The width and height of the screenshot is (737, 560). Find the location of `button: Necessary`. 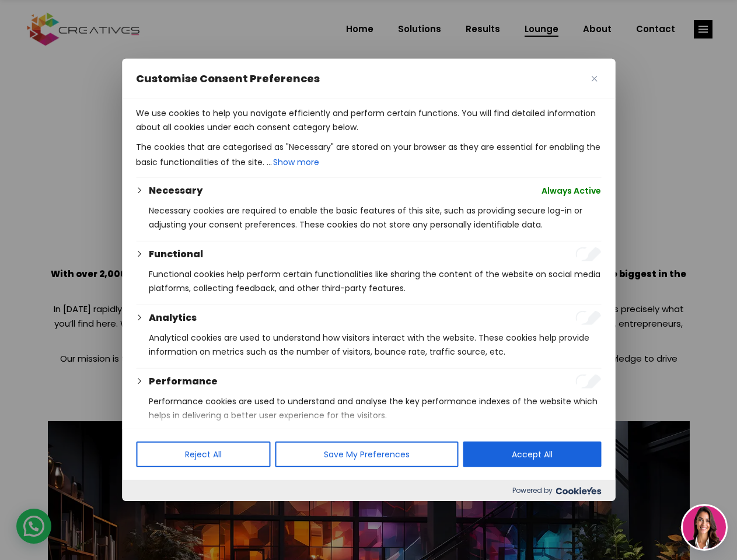

button: Necessary is located at coordinates (176, 191).